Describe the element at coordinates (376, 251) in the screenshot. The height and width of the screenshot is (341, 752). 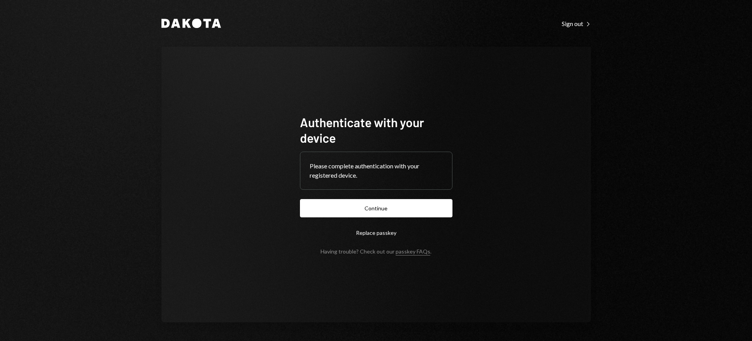
I see `div: Having trouble? Check out our .` at that location.